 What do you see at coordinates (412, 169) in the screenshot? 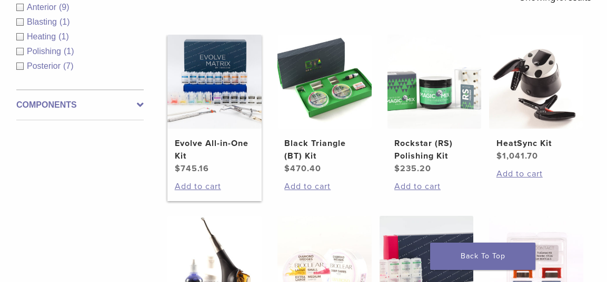
I see `bdi: 235.20` at bounding box center [412, 169].